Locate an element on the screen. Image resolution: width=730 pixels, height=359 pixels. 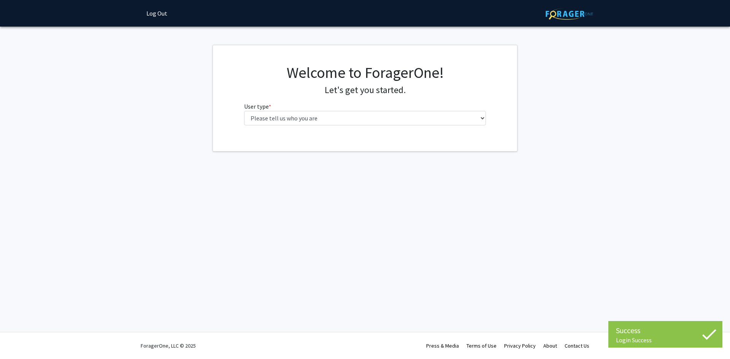
div: ForagerOne, LLC © 2025 is located at coordinates (168, 346).